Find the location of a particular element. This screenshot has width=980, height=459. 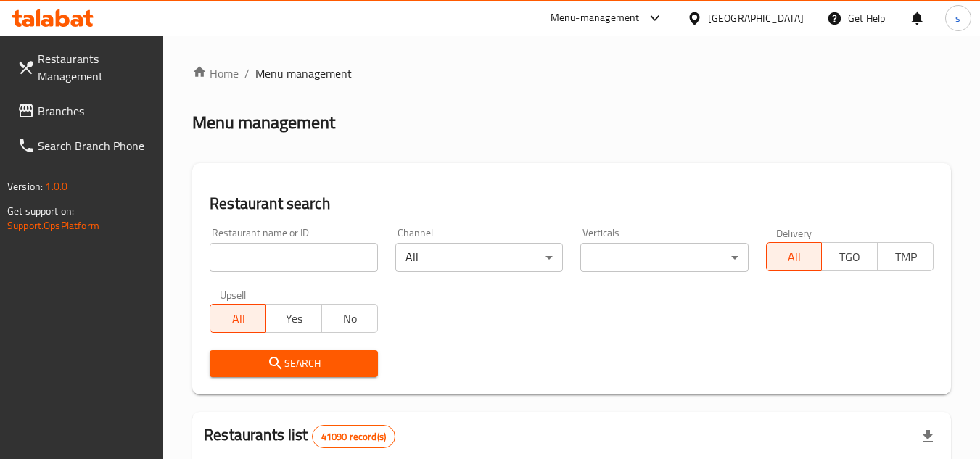

button: TGO is located at coordinates (849, 257).